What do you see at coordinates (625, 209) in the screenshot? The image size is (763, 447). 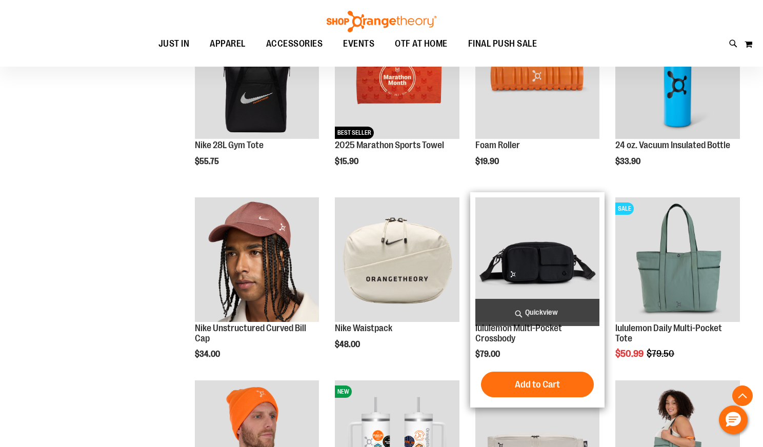 I see `span: SALE` at bounding box center [625, 209].